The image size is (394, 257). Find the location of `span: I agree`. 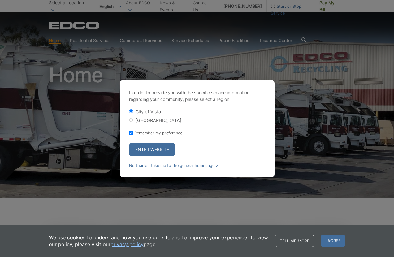

span: I agree is located at coordinates (333, 241).